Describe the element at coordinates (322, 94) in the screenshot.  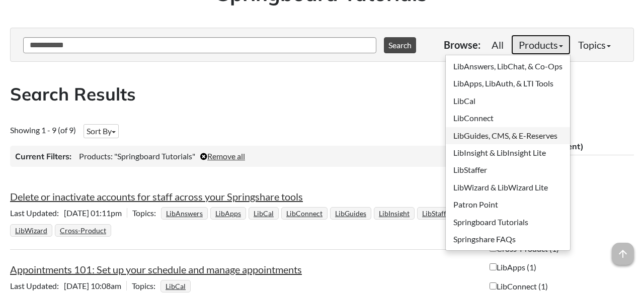
I see `h2: Search Results` at that location.